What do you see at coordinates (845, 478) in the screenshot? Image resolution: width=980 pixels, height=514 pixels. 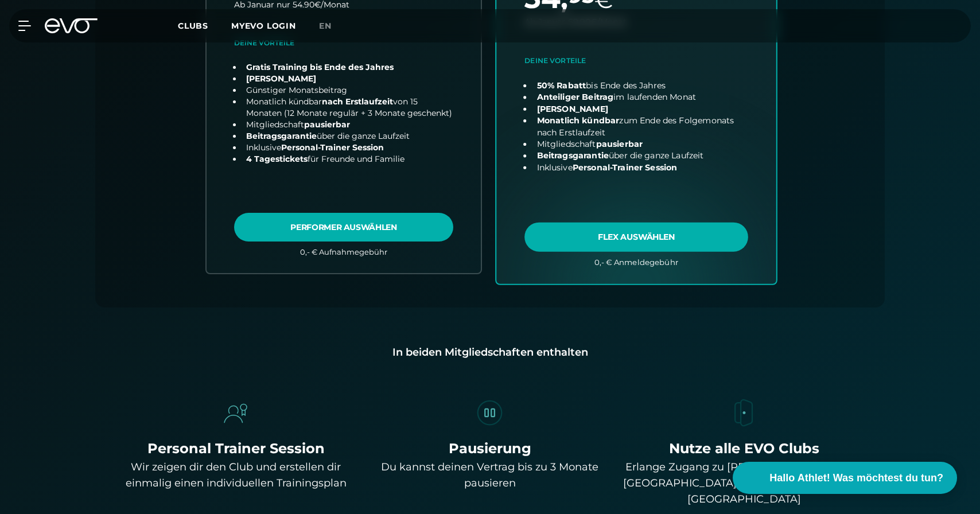 I see `button: Hallo Athlet! Was möchtest du tun?` at bounding box center [845, 478].